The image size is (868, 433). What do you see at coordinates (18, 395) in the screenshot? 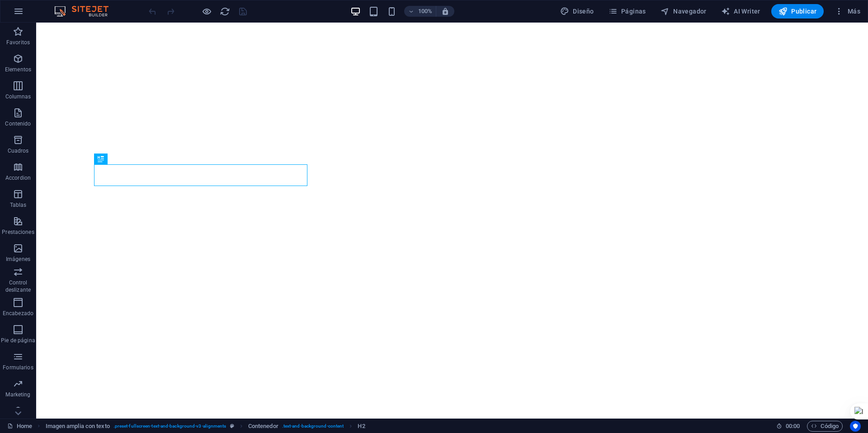
I see `p: Marketing` at bounding box center [18, 395].